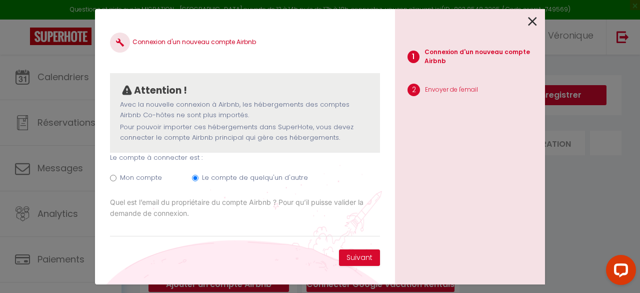 The height and width of the screenshot is (293, 640). Describe the element at coordinates (360, 258) in the screenshot. I see `button: Suivant` at that location.